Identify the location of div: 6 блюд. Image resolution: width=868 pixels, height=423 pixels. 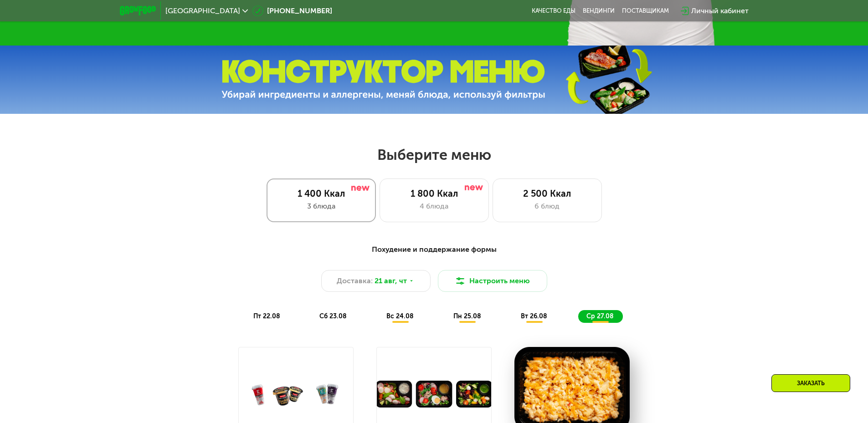
(547, 206).